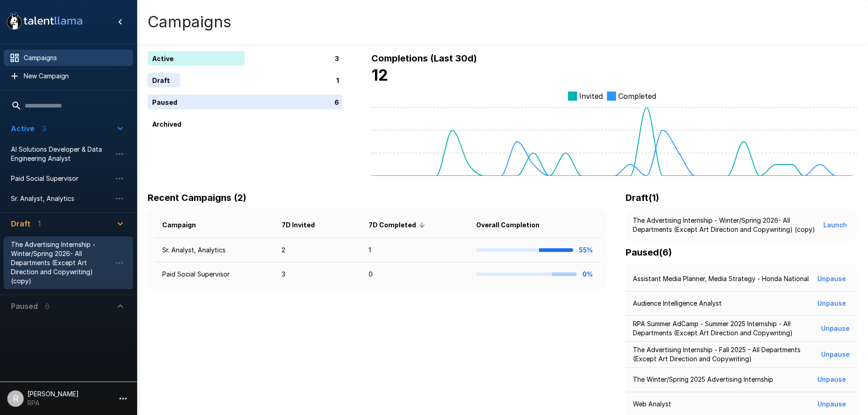 The image size is (868, 415). I want to click on p: 3, so click(336, 58).